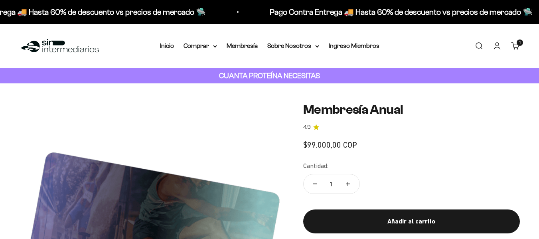  What do you see at coordinates (167, 46) in the screenshot?
I see `a: Inicio` at bounding box center [167, 46].